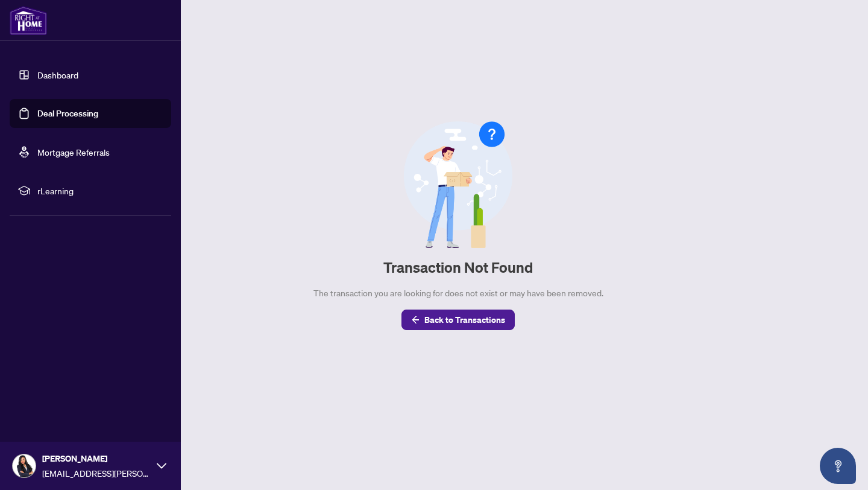 Image resolution: width=868 pixels, height=490 pixels. I want to click on h2: Transaction Not Found, so click(458, 267).